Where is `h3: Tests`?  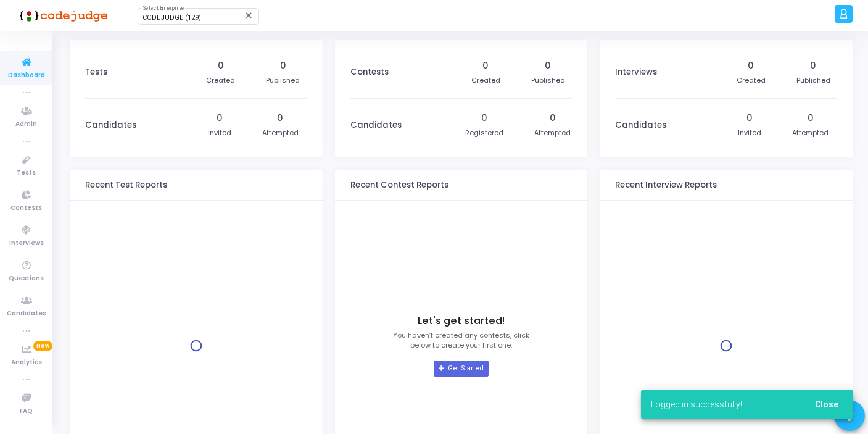
h3: Tests is located at coordinates (97, 72).